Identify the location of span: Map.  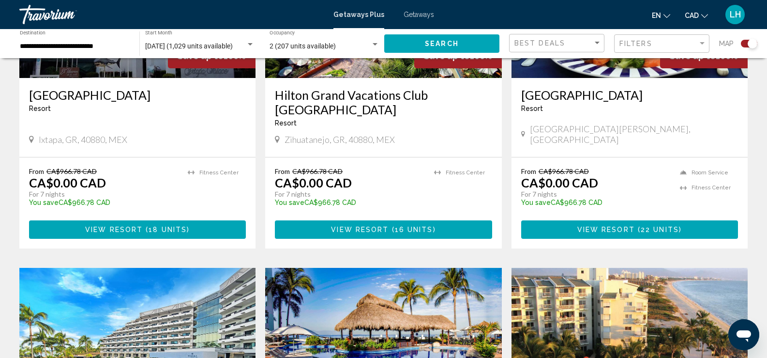
(727, 44).